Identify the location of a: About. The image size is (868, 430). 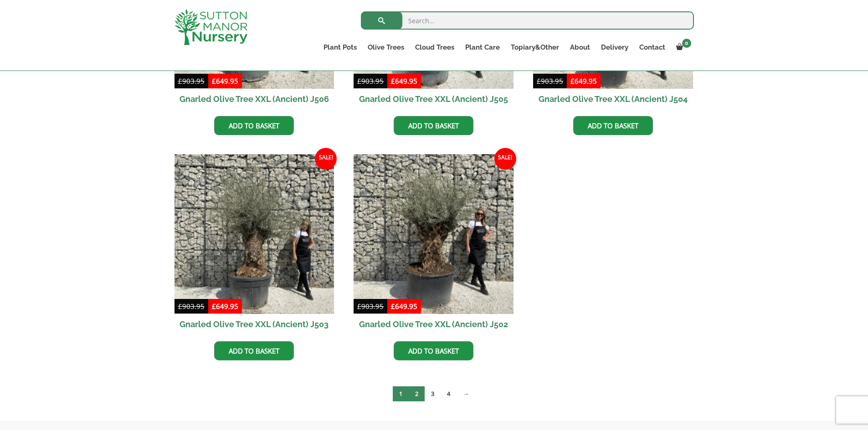
(580, 48).